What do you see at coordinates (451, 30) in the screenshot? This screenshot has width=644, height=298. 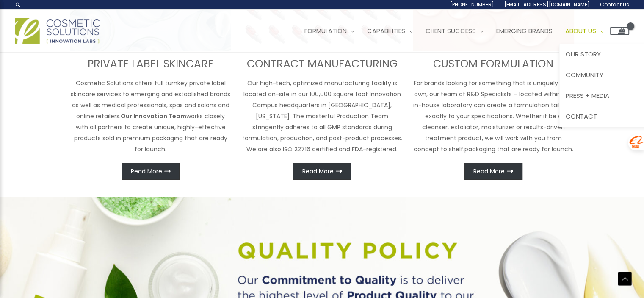 I see `span: Client Success` at bounding box center [451, 30].